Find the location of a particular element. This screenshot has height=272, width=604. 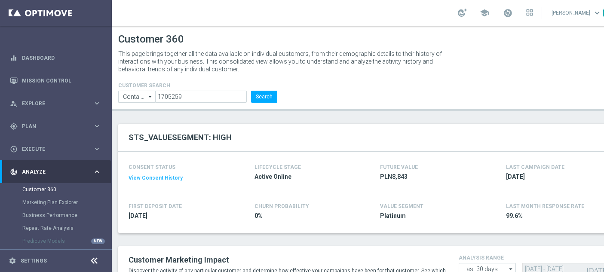

h4: FUTURE VALUE is located at coordinates (399, 167).